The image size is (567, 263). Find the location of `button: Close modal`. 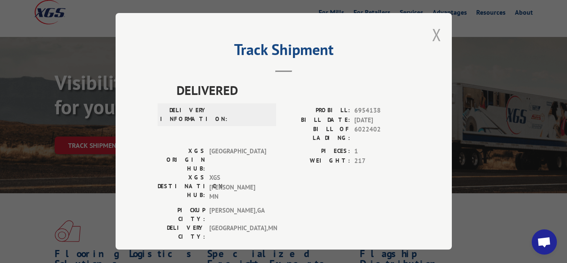

button: Close modal is located at coordinates (437, 34).